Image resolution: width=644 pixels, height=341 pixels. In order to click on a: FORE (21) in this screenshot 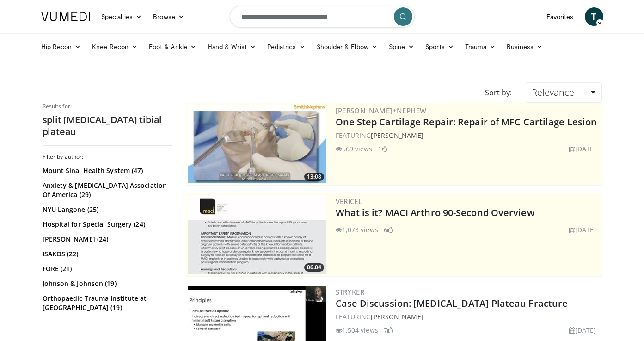, I will do `click(106, 268)`.